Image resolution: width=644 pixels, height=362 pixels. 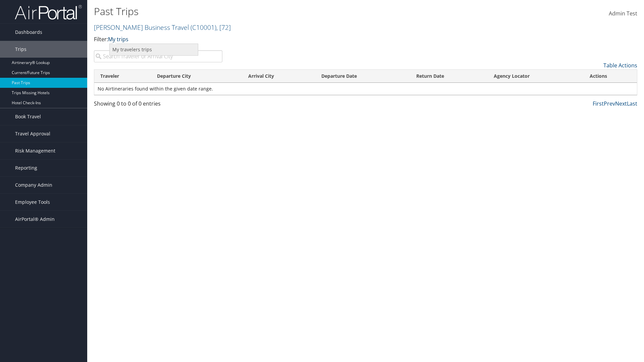 I want to click on span: Reporting, so click(x=26, y=168).